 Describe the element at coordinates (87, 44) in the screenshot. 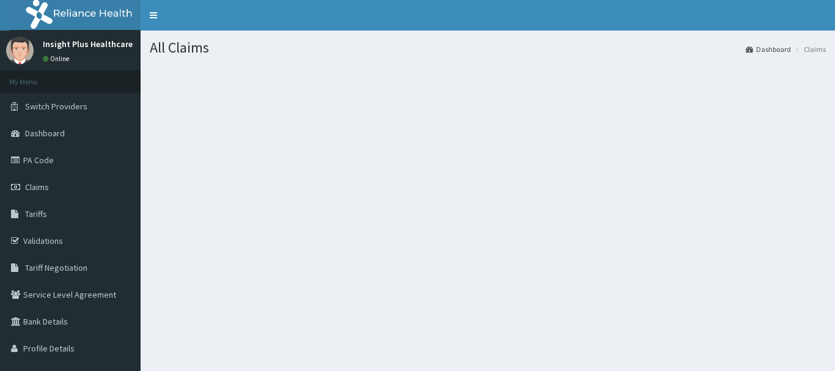

I see `p: Insight Plus Healthcare` at that location.